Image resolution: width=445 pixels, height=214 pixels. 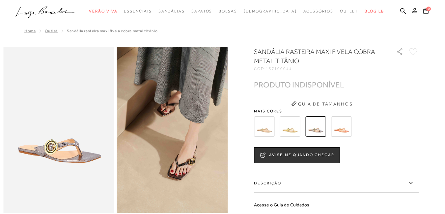 I want to click on span: Verão Viva, so click(x=103, y=11).